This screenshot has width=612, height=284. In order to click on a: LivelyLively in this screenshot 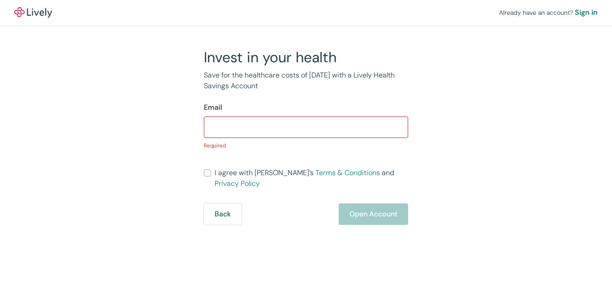, I will do `click(33, 13)`.